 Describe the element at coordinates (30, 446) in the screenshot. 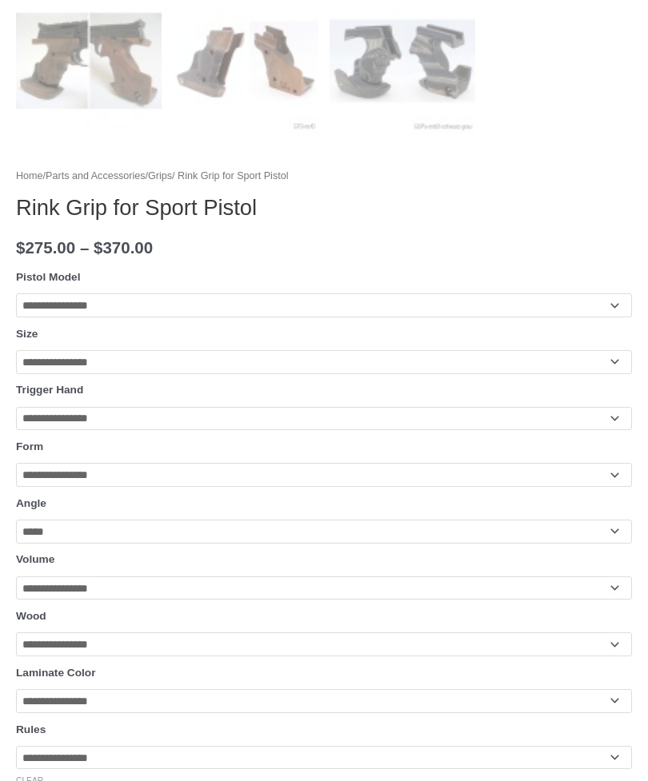

I see `label: Form` at that location.